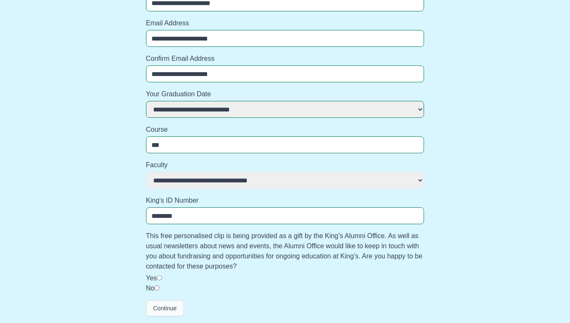 The height and width of the screenshot is (323, 570). Describe the element at coordinates (150, 288) in the screenshot. I see `label: No` at that location.